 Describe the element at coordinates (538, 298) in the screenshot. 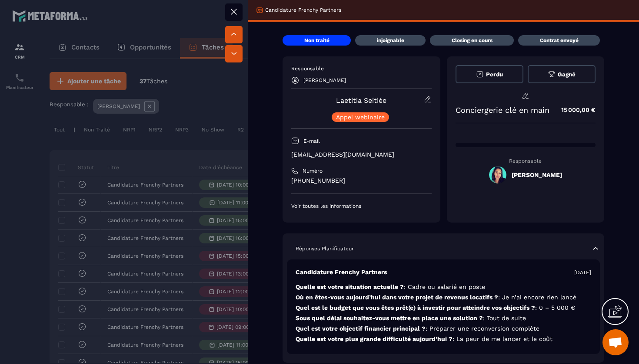

I see `span: : Je n’ai encore rien lancé` at that location.